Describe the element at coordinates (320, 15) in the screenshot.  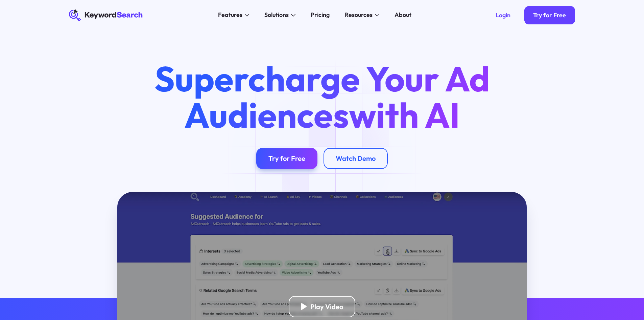
I see `a: Pricing` at that location.